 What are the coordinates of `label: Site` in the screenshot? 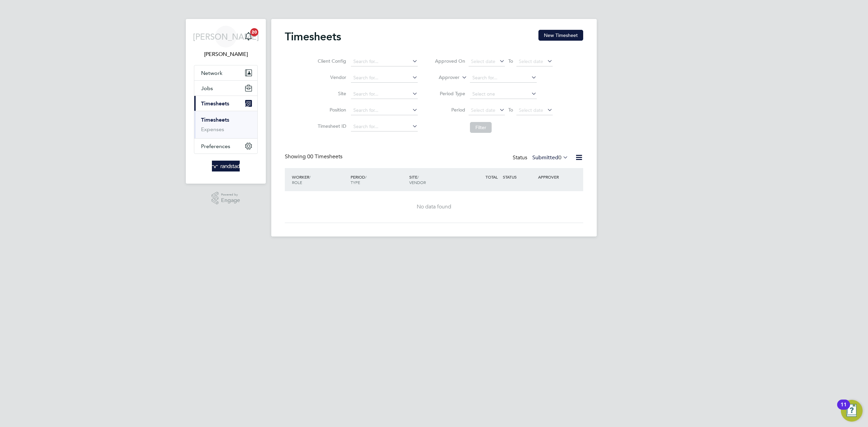 It's located at (331, 93).